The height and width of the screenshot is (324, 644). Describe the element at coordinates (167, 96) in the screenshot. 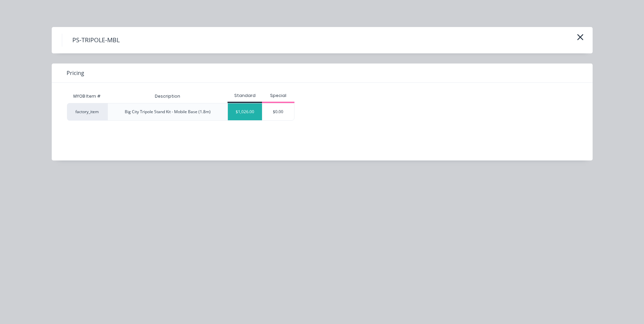

I see `div: Description` at that location.